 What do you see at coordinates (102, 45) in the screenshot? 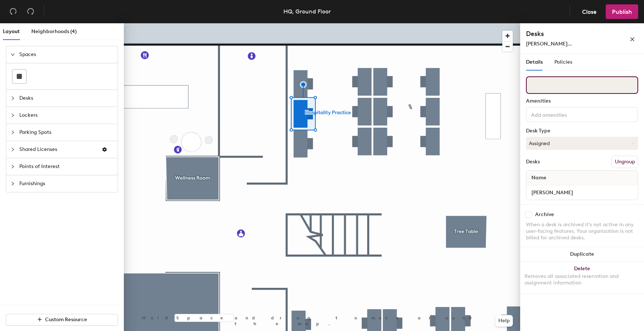
I see `div: Keywords by Traffic` at bounding box center [102, 45].